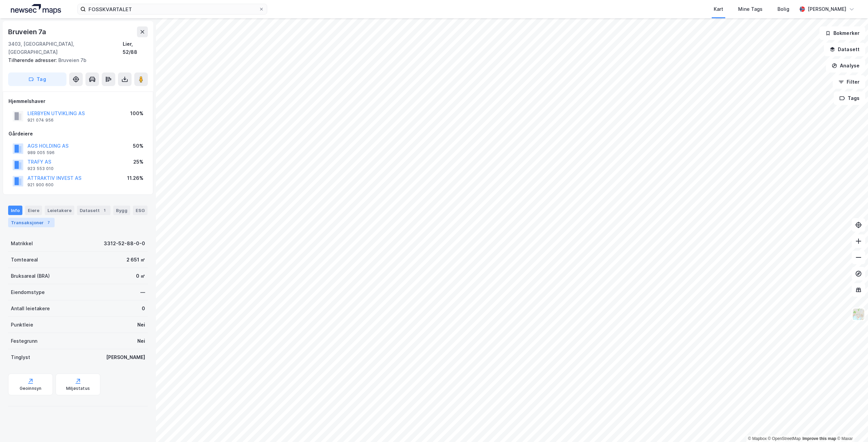 This screenshot has height=442, width=868. What do you see at coordinates (78, 101) in the screenshot?
I see `div: Hjemmelshaver` at bounding box center [78, 101].